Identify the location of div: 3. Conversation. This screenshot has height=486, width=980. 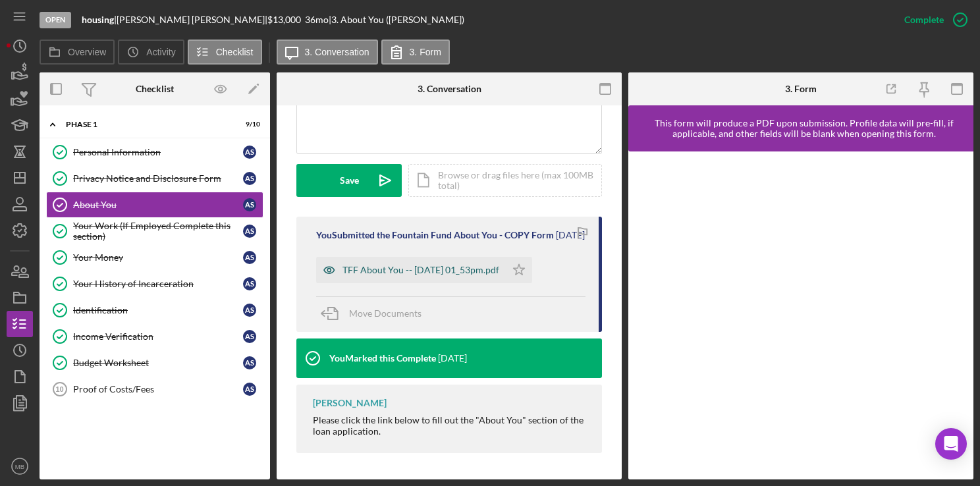
(450, 89).